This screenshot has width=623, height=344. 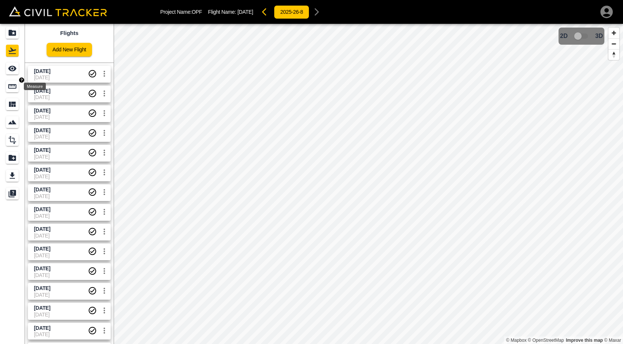 I want to click on a: Mapbox, so click(x=516, y=341).